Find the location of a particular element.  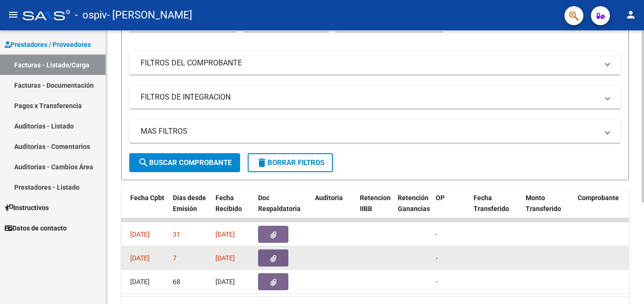

span: Días desde Emisión is located at coordinates (189, 203).